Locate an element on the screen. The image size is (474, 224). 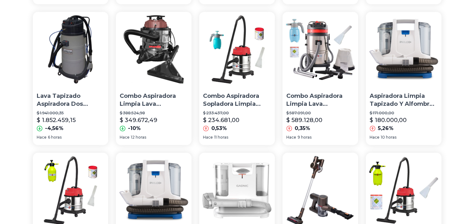
p: -10% is located at coordinates (134, 129).